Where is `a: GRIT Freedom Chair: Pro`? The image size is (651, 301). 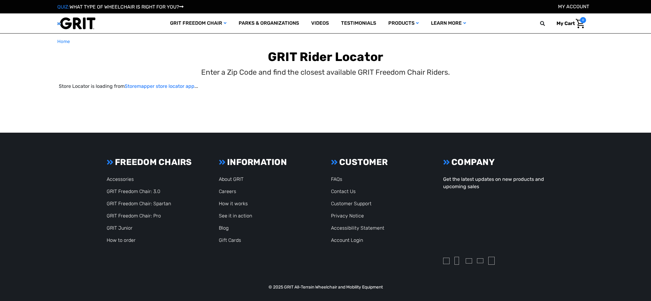
a: GRIT Freedom Chair: Pro is located at coordinates (134, 216).